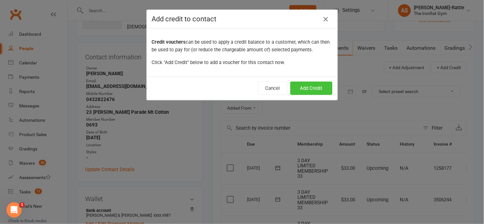 The width and height of the screenshot is (484, 224). What do you see at coordinates (273, 88) in the screenshot?
I see `button: Cancel` at bounding box center [273, 88].